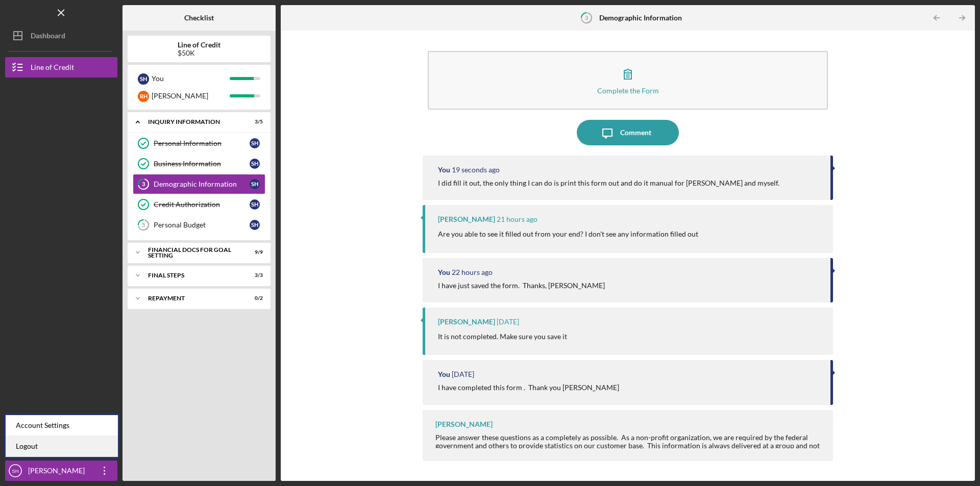 This screenshot has height=486, width=980. What do you see at coordinates (199, 143) in the screenshot?
I see `a: Personal InformationSH` at bounding box center [199, 143].